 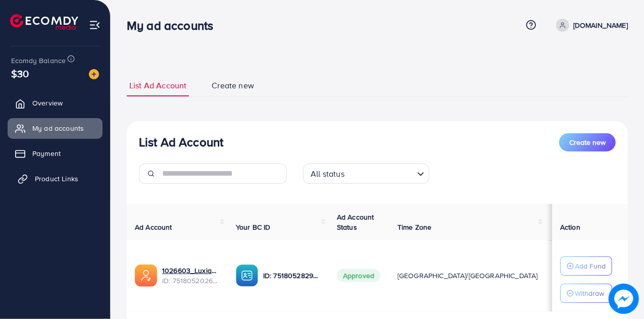 What do you see at coordinates (586, 293) in the screenshot?
I see `button: Withdraw` at bounding box center [586, 293].